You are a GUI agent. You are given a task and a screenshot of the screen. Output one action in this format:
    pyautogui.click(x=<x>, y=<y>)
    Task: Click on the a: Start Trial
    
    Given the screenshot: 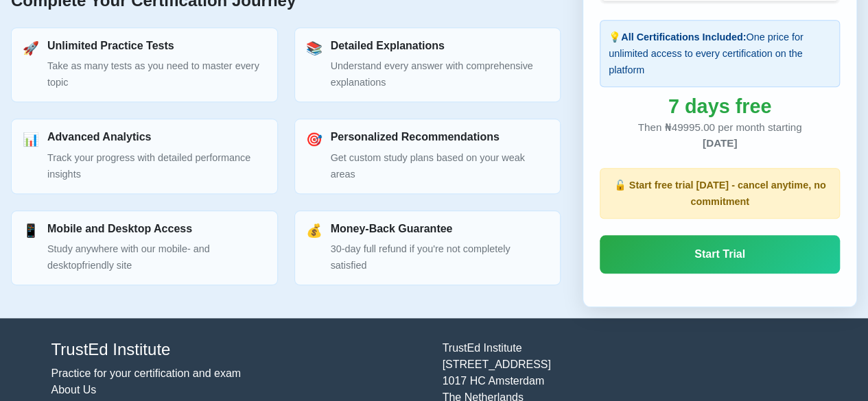 What is the action you would take?
    pyautogui.click(x=720, y=254)
    